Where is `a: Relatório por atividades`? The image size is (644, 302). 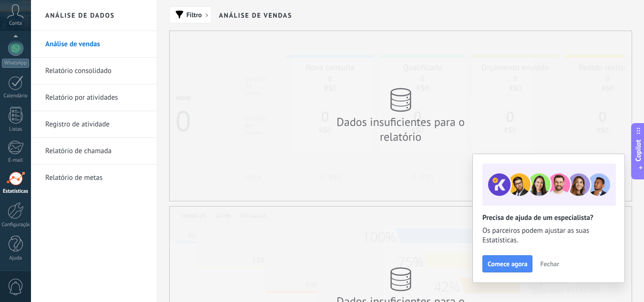 a: Relatório por atividades is located at coordinates (96, 98).